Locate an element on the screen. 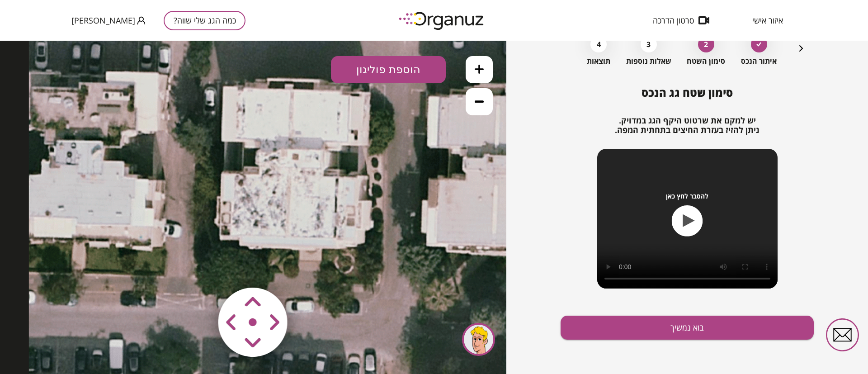 This screenshot has width=868, height=374. div: 2 is located at coordinates (706, 44).